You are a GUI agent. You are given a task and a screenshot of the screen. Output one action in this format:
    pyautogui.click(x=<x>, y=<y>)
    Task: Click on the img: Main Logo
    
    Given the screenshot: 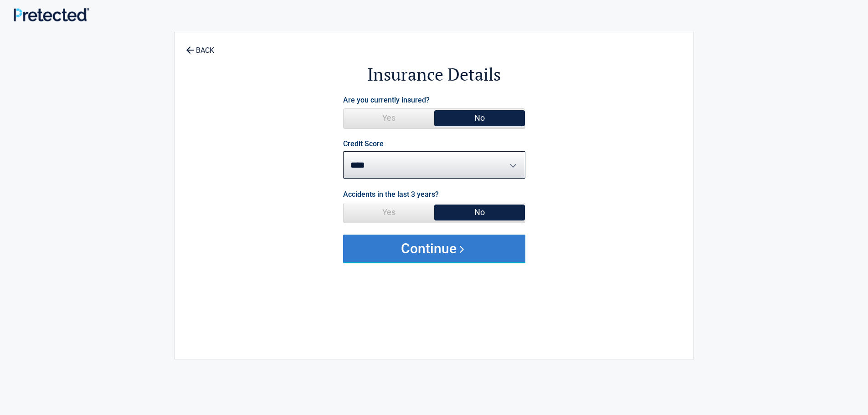 What is the action you would take?
    pyautogui.click(x=51, y=15)
    